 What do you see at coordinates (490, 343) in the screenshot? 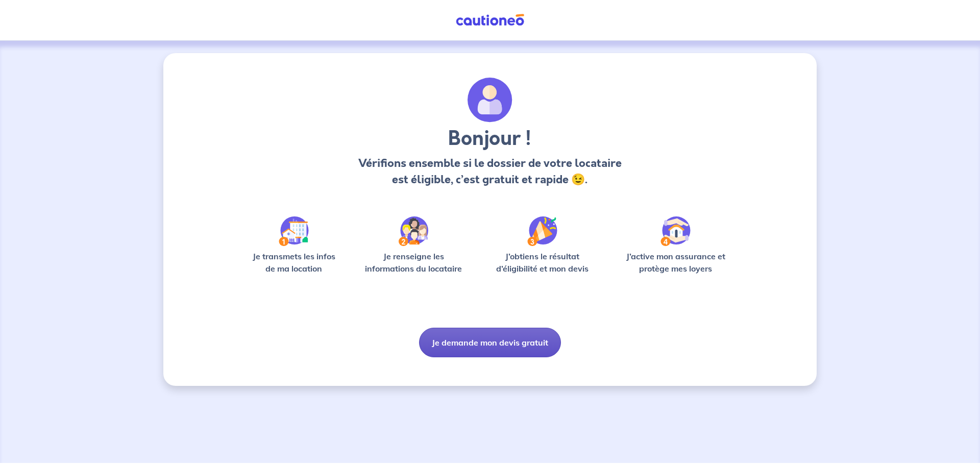
I see `button: Je demande mon devis gratuit` at bounding box center [490, 343].